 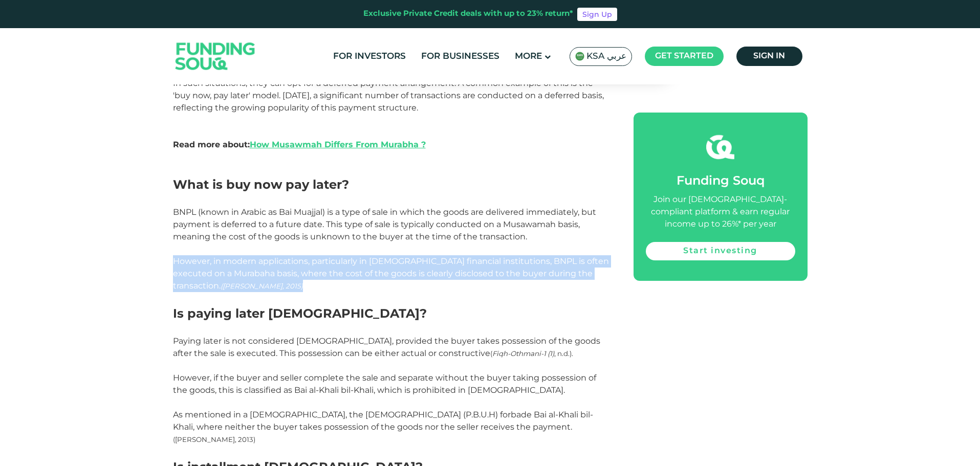 What do you see at coordinates (769, 56) in the screenshot?
I see `a: Sign in` at bounding box center [769, 56].